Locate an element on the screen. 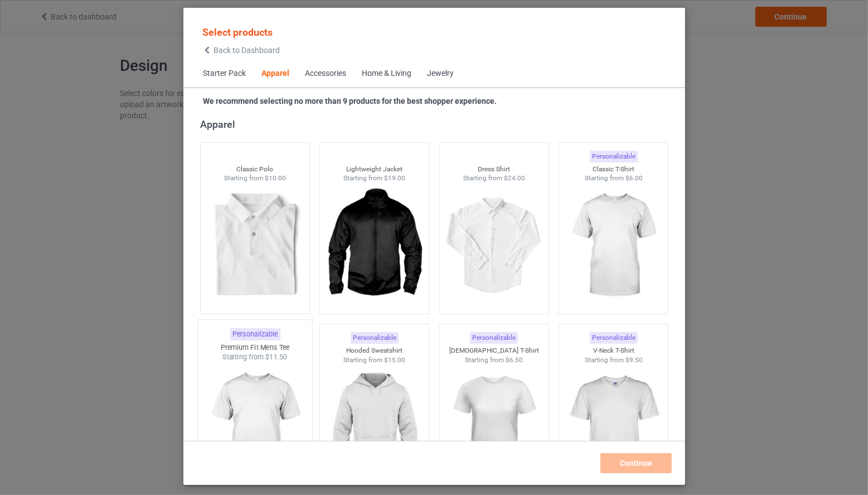 Image resolution: width=868 pixels, height=495 pixels. span: $10.00 is located at coordinates (275, 178).